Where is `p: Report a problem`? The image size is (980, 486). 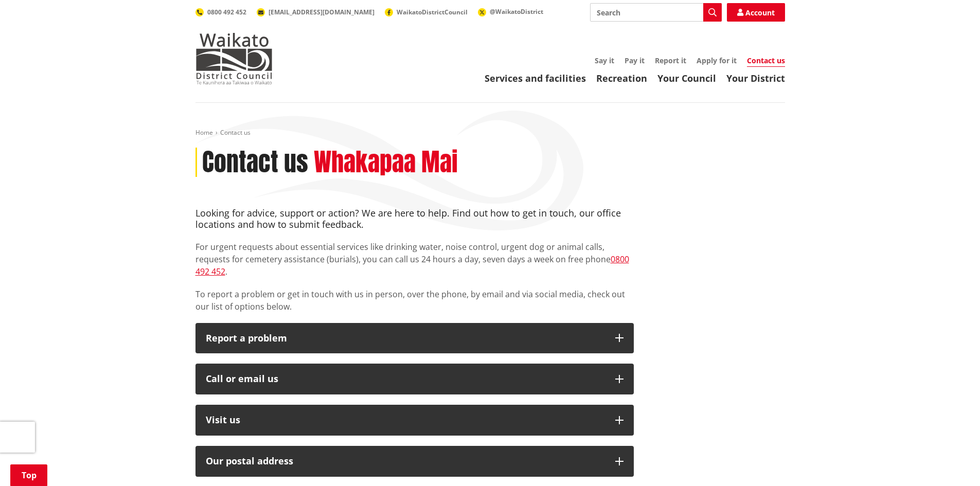
p: Report a problem is located at coordinates (406, 339).